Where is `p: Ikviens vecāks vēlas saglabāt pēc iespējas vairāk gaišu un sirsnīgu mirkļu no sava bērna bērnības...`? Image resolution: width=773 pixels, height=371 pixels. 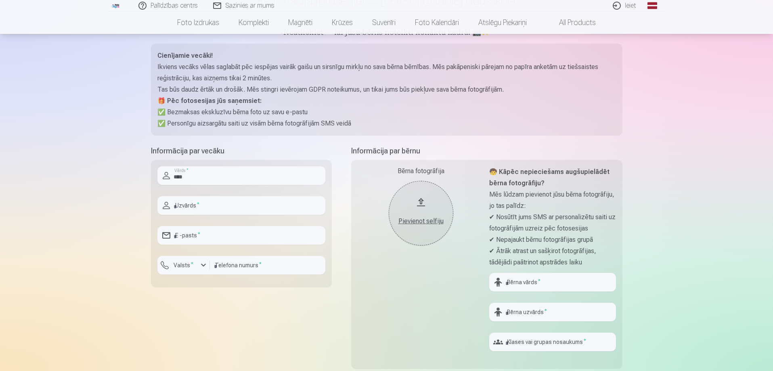
p: Ikviens vecāks vēlas saglabāt pēc iespējas vairāk gaišu un sirsnīgu mirkļu no sava bērna bērnības... is located at coordinates (387, 73).